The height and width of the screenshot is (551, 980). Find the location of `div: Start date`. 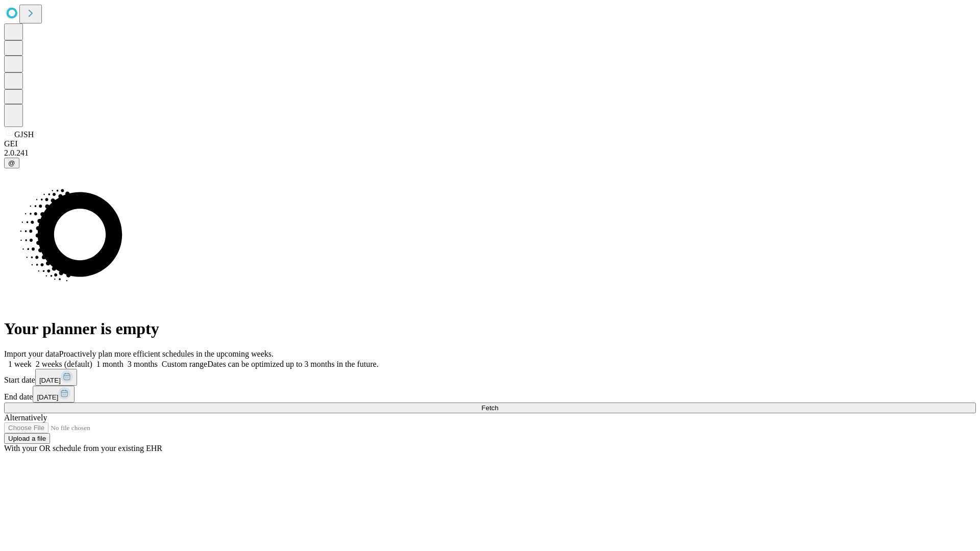

div: Start date is located at coordinates (490, 377).